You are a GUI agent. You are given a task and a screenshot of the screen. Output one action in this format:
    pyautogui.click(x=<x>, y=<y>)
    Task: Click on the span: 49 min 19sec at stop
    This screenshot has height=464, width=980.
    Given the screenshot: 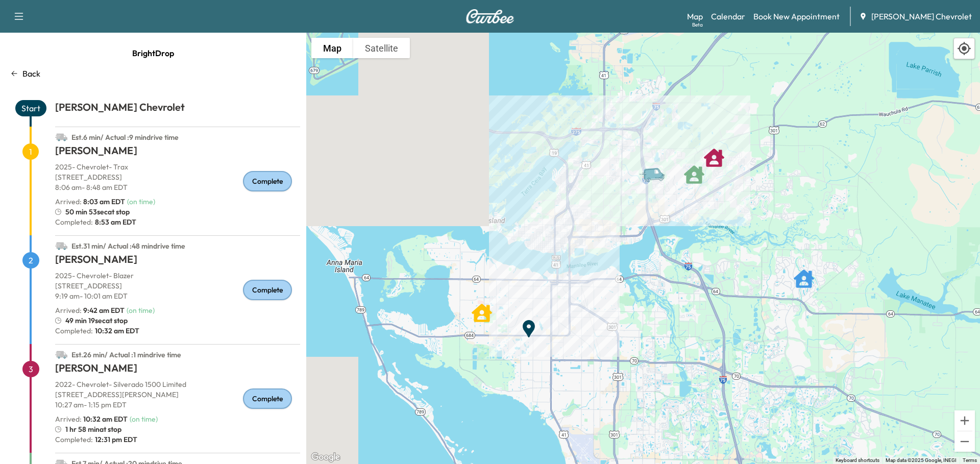 What is the action you would take?
    pyautogui.click(x=96, y=320)
    